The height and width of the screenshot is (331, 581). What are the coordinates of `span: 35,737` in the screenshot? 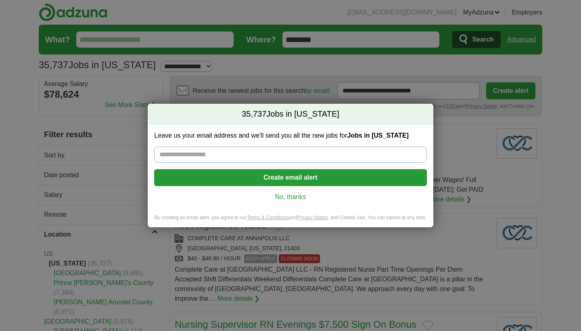 It's located at (254, 114).